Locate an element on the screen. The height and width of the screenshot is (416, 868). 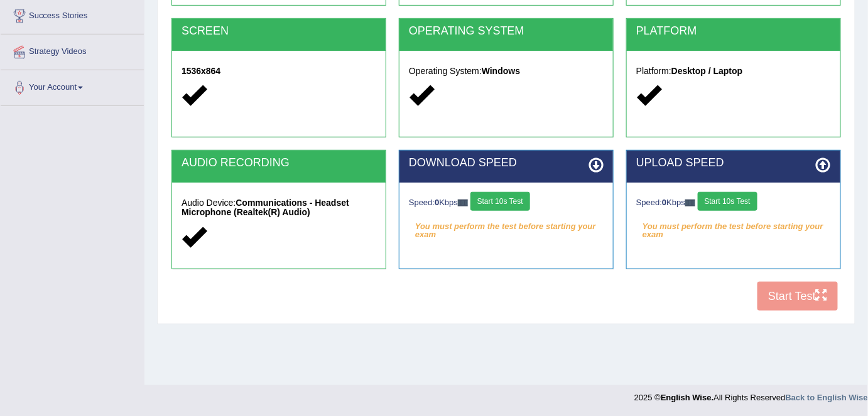
strong: English Wise. is located at coordinates (687, 397).